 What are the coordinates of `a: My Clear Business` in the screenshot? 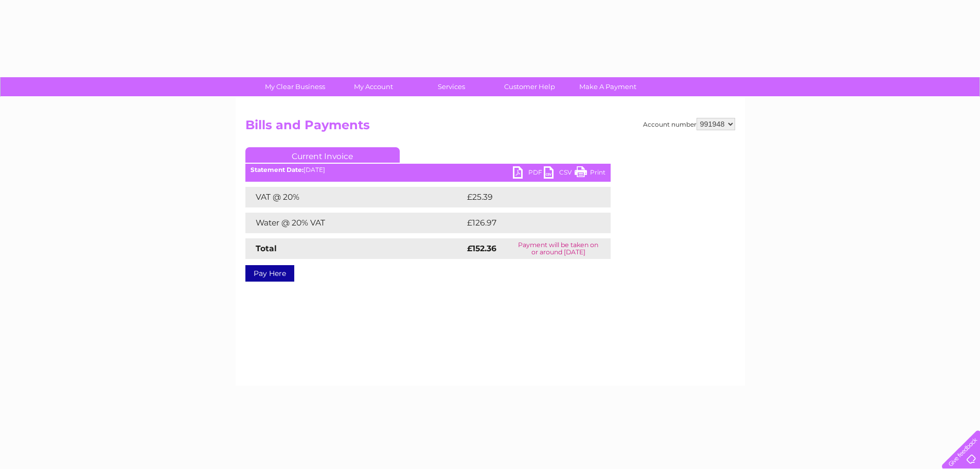 It's located at (294, 87).